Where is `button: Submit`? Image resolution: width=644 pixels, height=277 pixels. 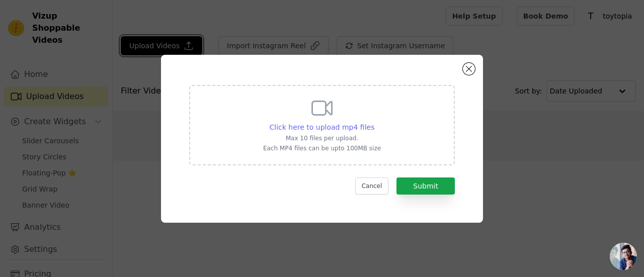
button: Submit is located at coordinates (425, 186).